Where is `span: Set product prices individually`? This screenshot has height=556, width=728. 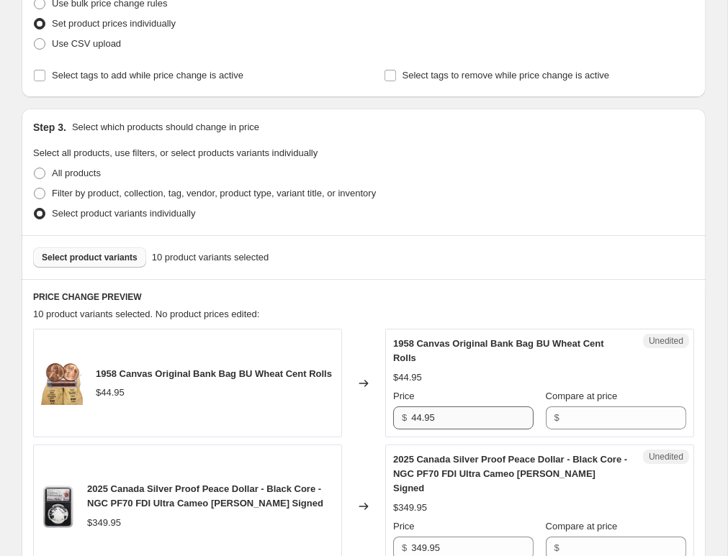
span: Set product prices individually is located at coordinates (114, 23).